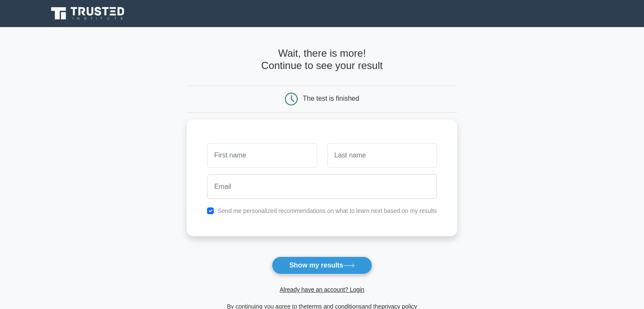 The height and width of the screenshot is (309, 644). I want to click on input: Last name, so click(381, 156).